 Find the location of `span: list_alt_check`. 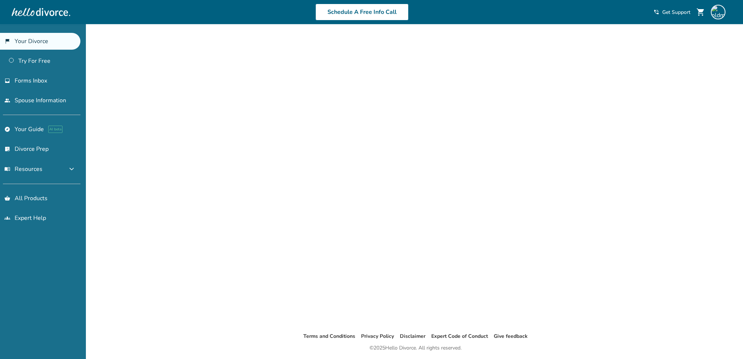

span: list_alt_check is located at coordinates (7, 149).